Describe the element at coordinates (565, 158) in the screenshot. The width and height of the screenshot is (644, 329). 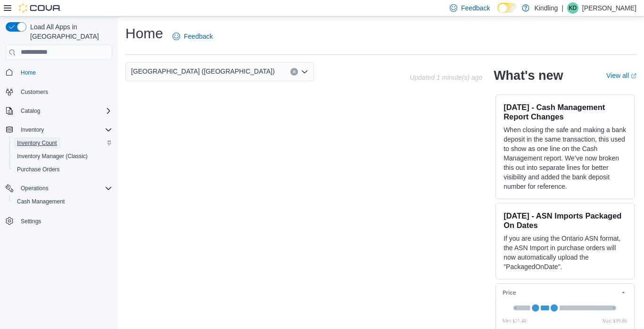
I see `p: When closing the safe and making a bank deposit in the same transaction, this used to show as one...` at that location.